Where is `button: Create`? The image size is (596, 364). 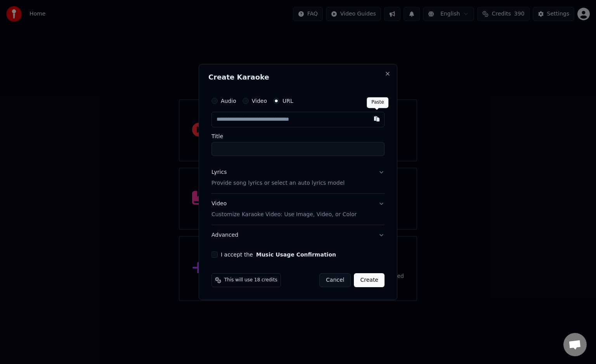
button: Create is located at coordinates (369, 280).